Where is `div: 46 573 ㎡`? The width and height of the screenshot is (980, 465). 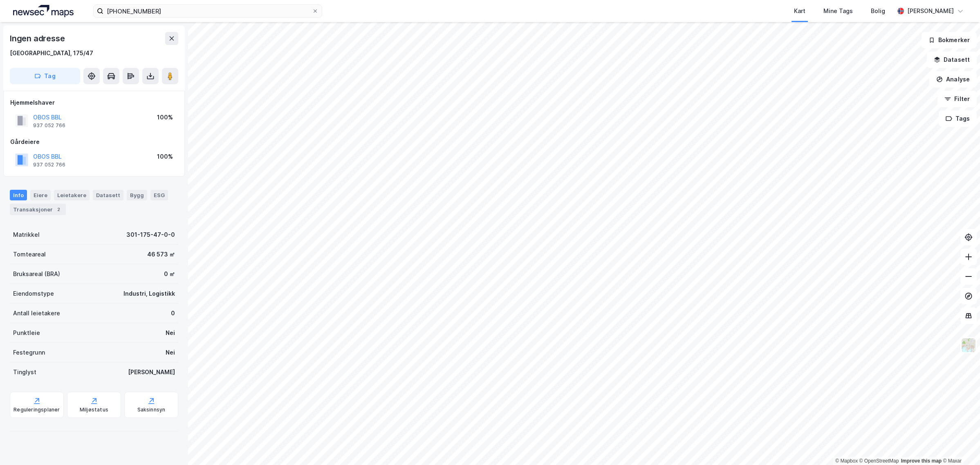 div: 46 573 ㎡ is located at coordinates (161, 254).